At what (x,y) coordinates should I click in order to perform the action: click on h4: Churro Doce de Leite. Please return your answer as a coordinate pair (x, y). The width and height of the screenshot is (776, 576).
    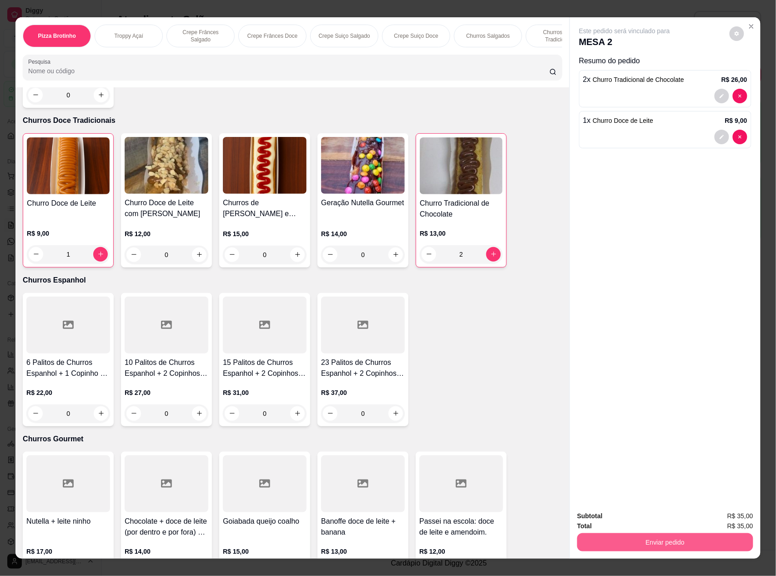
    Looking at the image, I should click on (68, 203).